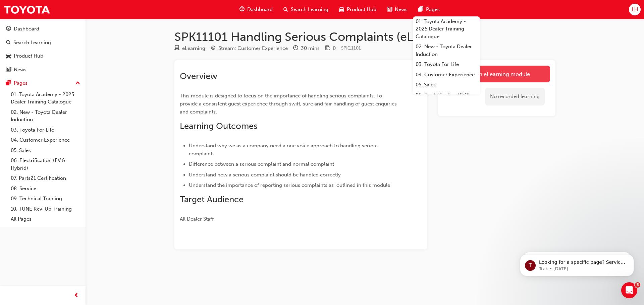  I want to click on a: 10. TUNE Rev-Up Training, so click(45, 209).